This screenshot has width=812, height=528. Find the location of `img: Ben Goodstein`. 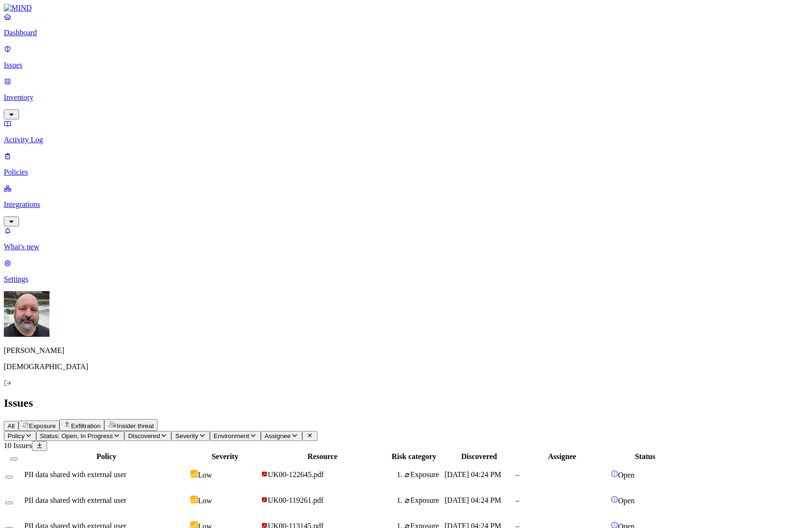

img: Ben Goodstein is located at coordinates (27, 314).